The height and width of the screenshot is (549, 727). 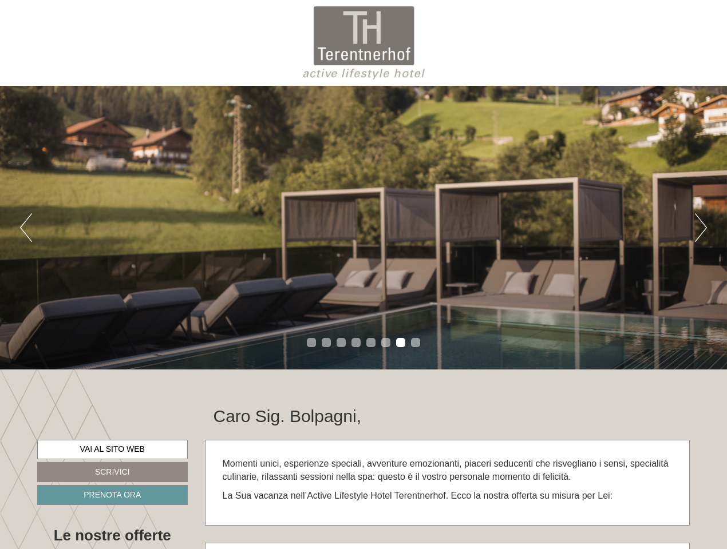 I want to click on div: Le nostre offerte, so click(x=112, y=536).